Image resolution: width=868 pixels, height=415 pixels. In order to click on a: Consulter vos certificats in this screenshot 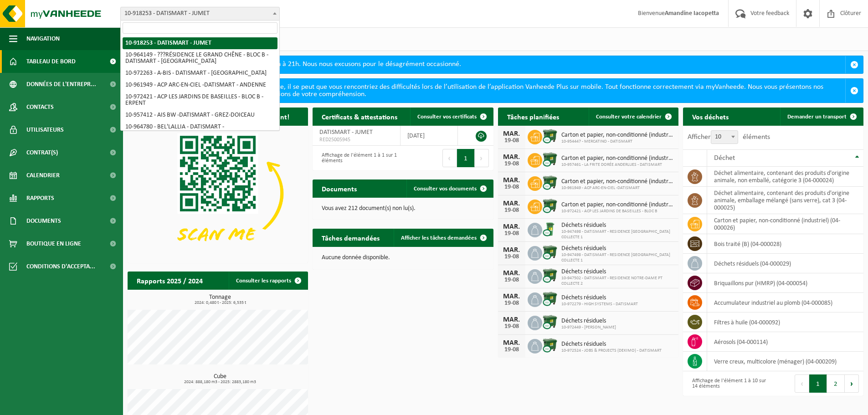, I will do `click(451, 117)`.